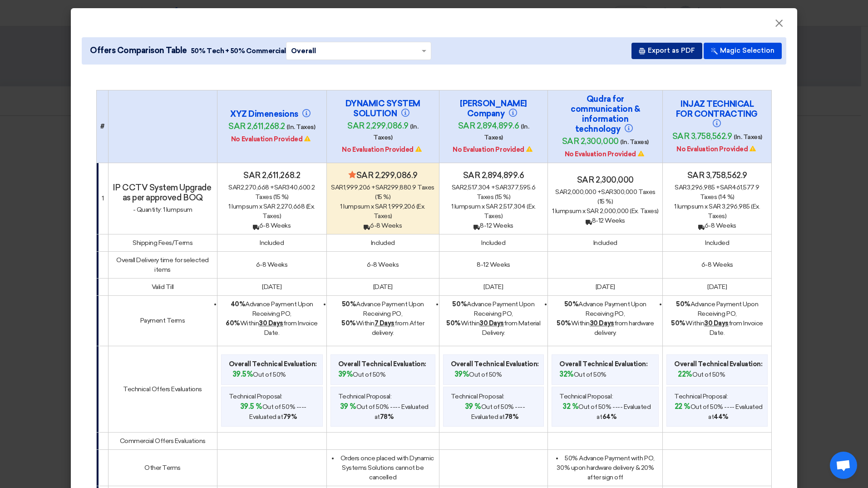 The height and width of the screenshot is (488, 868). Describe the element at coordinates (493, 175) in the screenshot. I see `h4: sar 2,894,899.6` at that location.